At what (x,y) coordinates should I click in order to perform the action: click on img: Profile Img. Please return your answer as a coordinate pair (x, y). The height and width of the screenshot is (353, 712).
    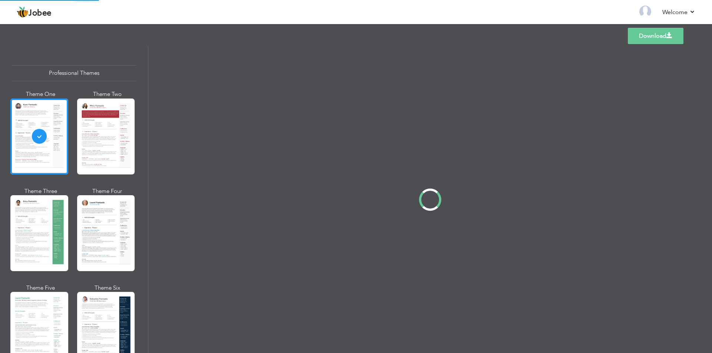
    Looking at the image, I should click on (645, 11).